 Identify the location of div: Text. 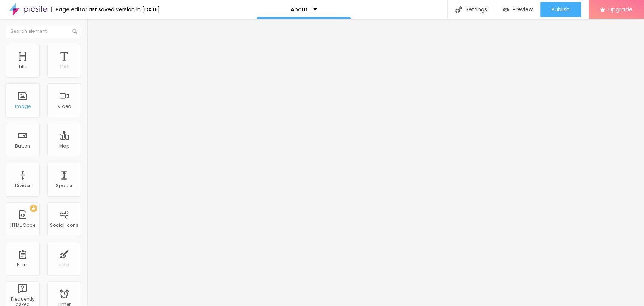
(64, 67).